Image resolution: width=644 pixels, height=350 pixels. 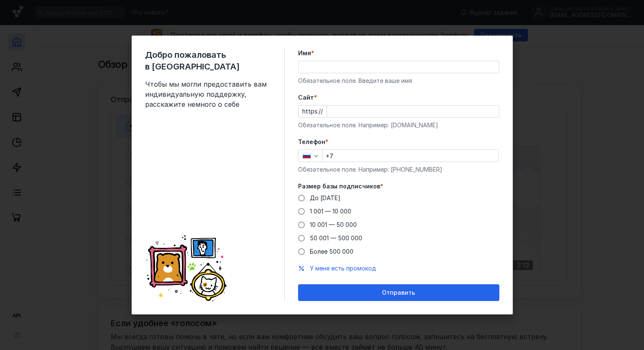 I want to click on span: Чтобы мы могли предоставить вам индивидуальную поддержку, расскажите немного о себе, so click(x=208, y=94).